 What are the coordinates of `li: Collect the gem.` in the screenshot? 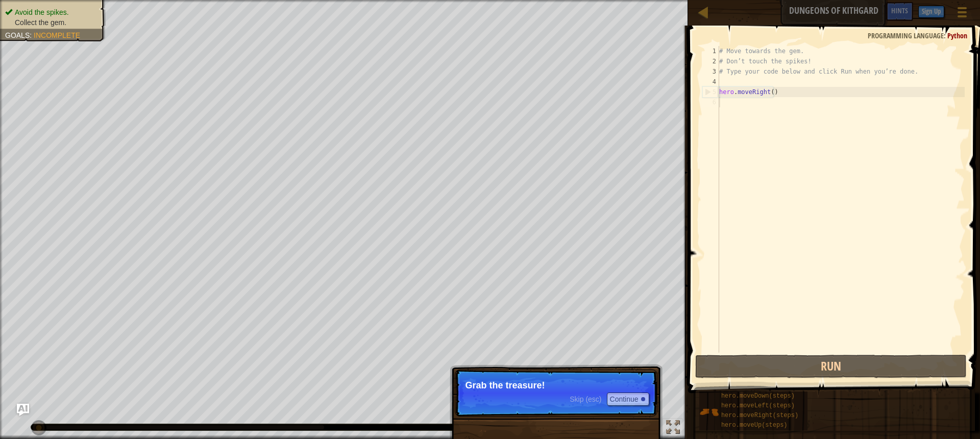 It's located at (51, 22).